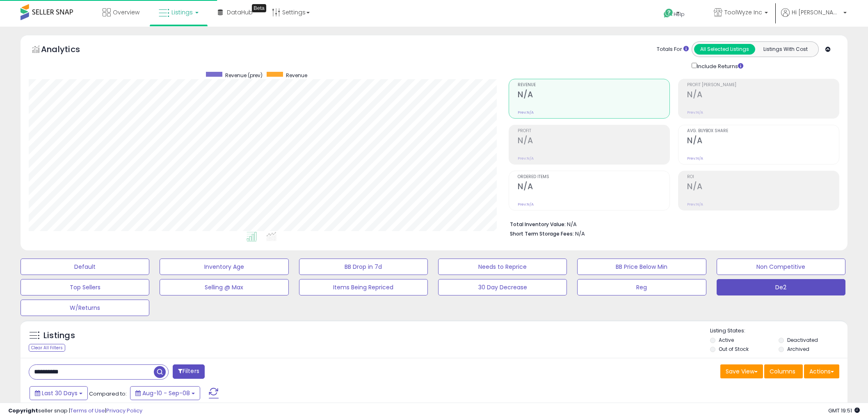 The image size is (868, 419). I want to click on span: ROI, so click(763, 177).